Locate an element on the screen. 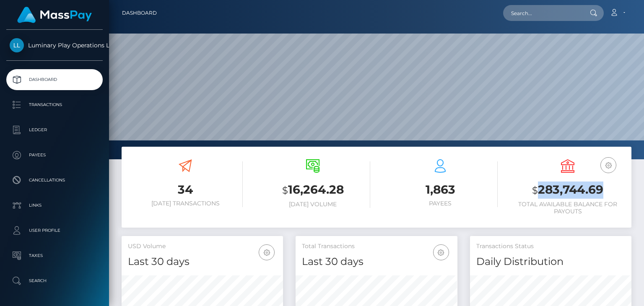  h3: 34 is located at coordinates (186, 190).